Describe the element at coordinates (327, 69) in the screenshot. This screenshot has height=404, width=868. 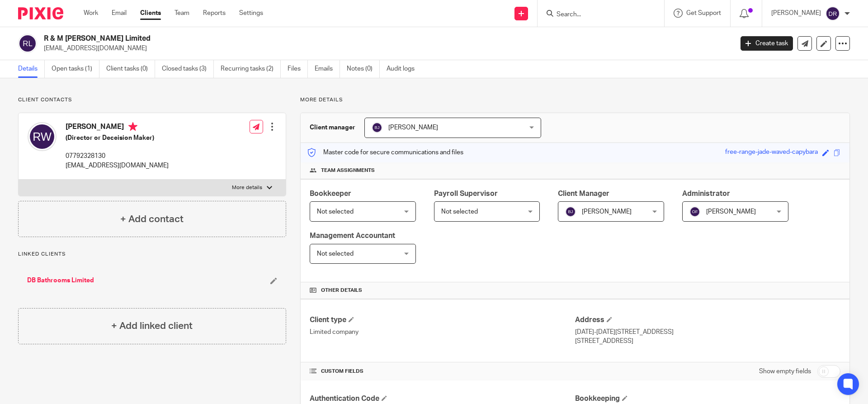
I see `a: Emails` at that location.